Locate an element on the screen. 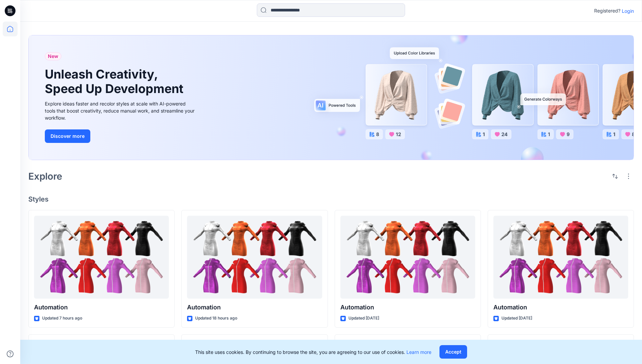  p: Registered? is located at coordinates (607, 11).